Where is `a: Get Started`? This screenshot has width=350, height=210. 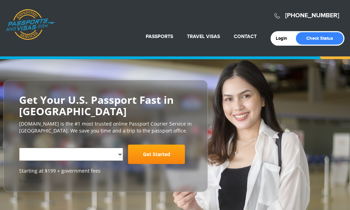 a: Get Started is located at coordinates (156, 155).